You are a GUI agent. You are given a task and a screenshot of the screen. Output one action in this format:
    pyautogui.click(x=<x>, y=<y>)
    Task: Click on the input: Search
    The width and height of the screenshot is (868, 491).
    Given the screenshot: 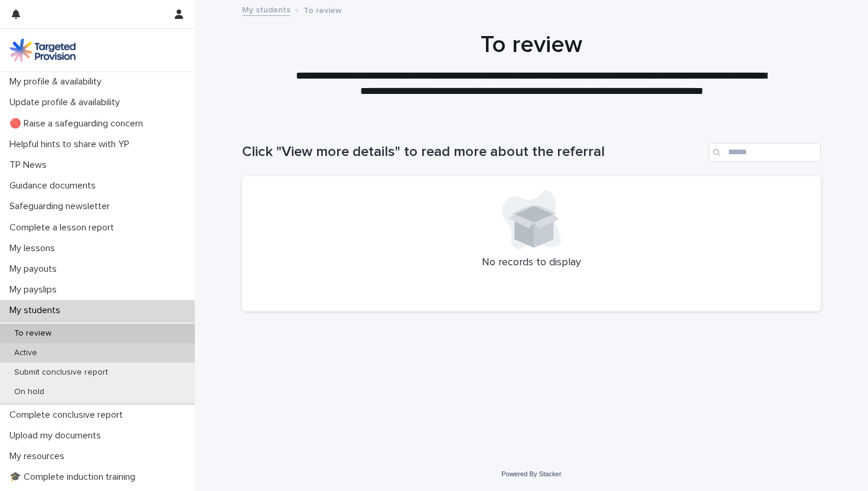 What is the action you would take?
    pyautogui.click(x=764, y=152)
    